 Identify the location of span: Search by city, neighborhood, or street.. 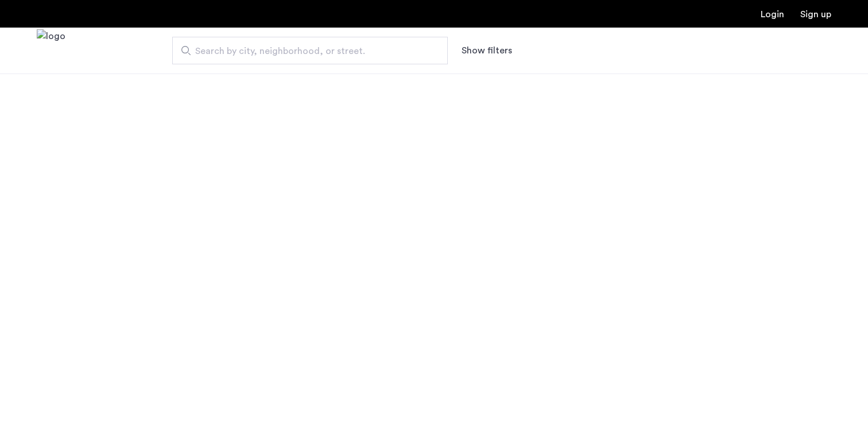
(305, 51).